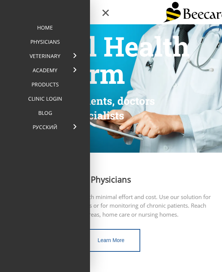  What do you see at coordinates (45, 42) in the screenshot?
I see `a: Physicians` at bounding box center [45, 42].